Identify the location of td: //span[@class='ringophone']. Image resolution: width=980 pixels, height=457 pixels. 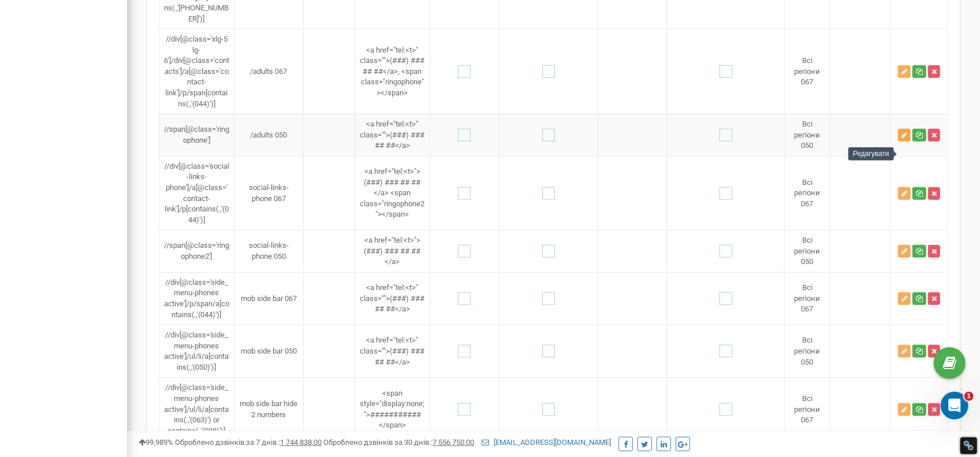
(197, 135).